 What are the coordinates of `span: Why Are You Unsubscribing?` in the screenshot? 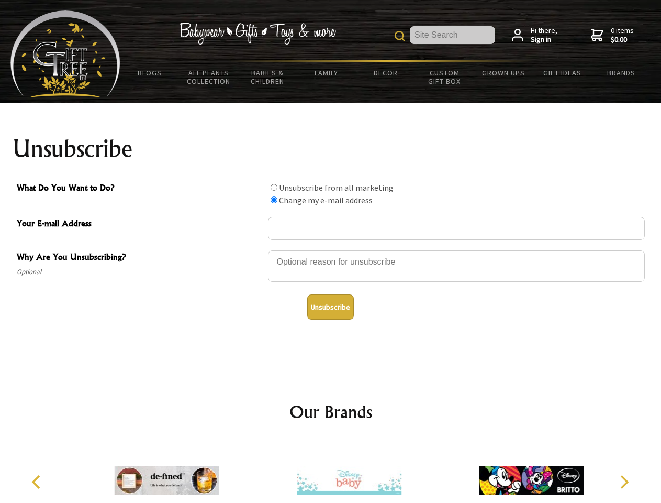 It's located at (140, 258).